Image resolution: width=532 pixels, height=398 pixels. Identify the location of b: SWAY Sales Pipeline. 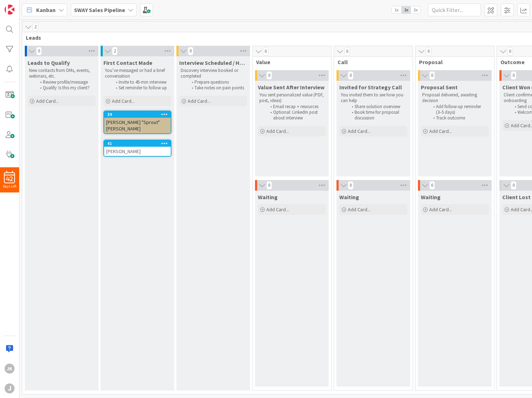
(99, 10).